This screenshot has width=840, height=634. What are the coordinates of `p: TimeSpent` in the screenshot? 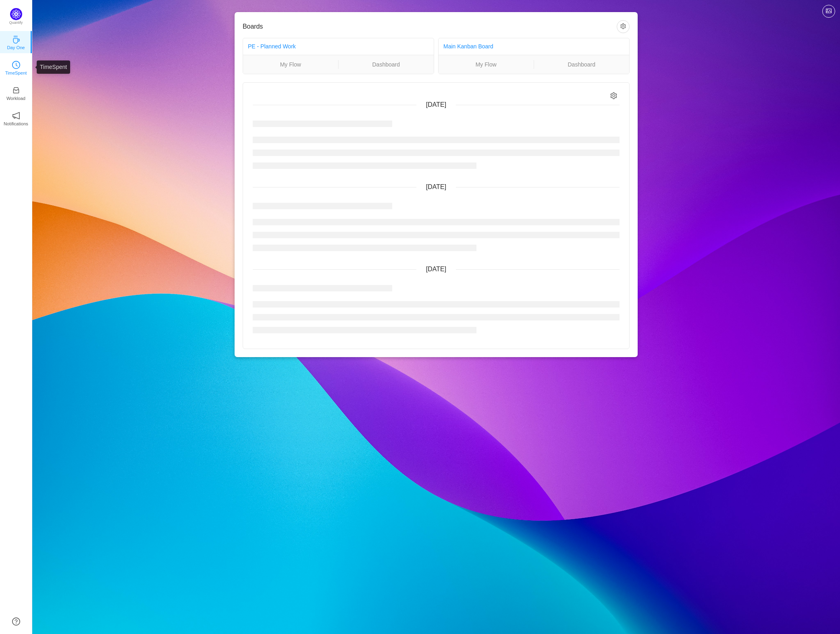 It's located at (16, 73).